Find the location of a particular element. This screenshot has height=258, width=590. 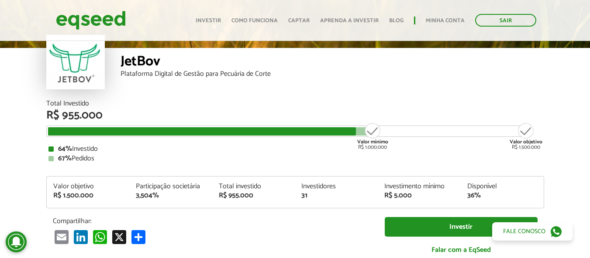

p: Compartilhar: is located at coordinates (212, 221).